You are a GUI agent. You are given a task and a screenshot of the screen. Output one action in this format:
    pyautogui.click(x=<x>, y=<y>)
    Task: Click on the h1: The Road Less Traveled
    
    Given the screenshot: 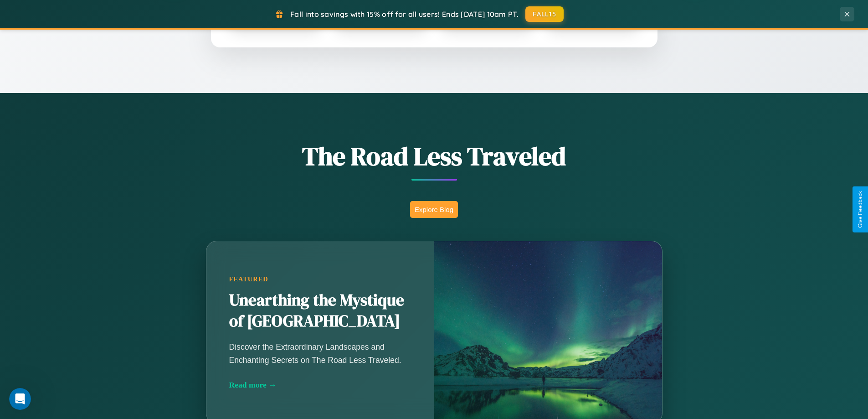 What is the action you would take?
    pyautogui.click(x=434, y=155)
    